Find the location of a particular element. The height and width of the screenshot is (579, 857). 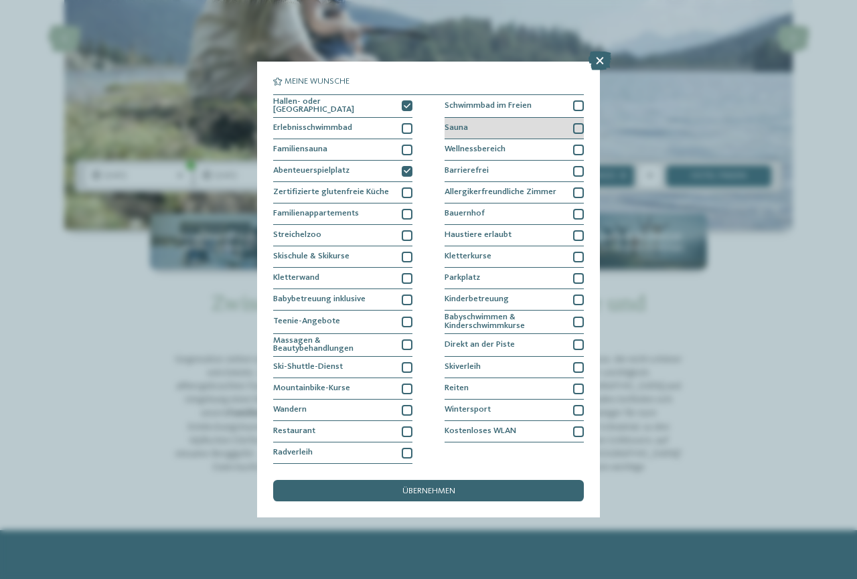

span: Direkt an der Piste is located at coordinates (479, 345).